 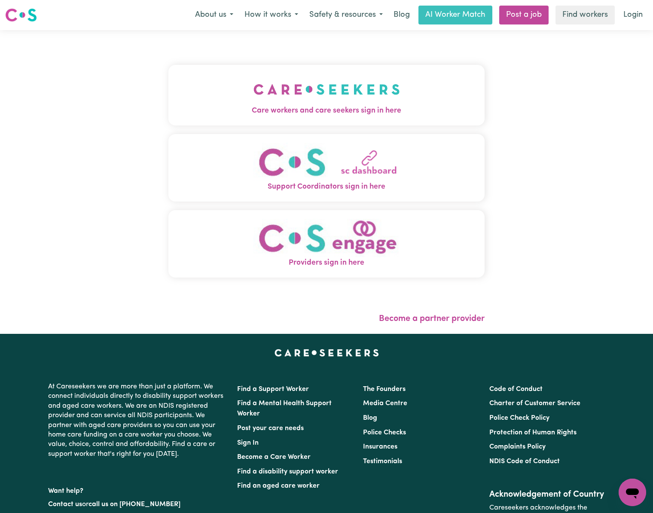 I want to click on a: AI Worker Match, so click(x=455, y=15).